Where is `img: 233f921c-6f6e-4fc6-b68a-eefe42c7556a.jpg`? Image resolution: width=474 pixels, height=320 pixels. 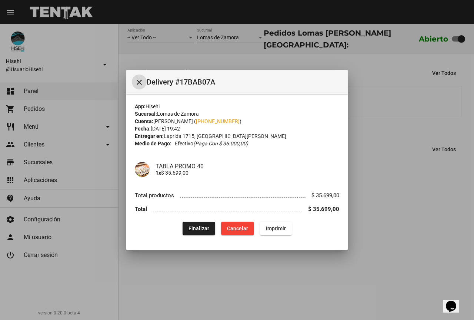
img: 233f921c-6f6e-4fc6-b68a-eefe42c7556a.jpg is located at coordinates (142, 169).